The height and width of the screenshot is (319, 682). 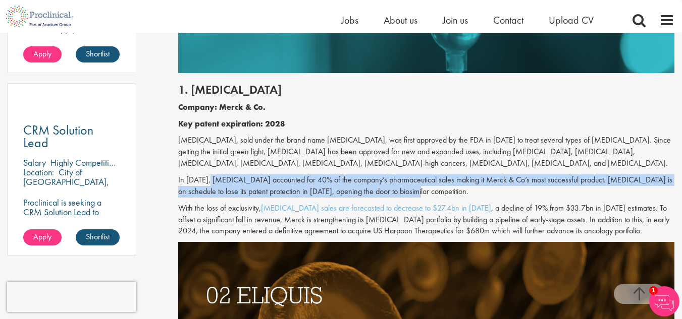 I want to click on a: About us, so click(x=400, y=20).